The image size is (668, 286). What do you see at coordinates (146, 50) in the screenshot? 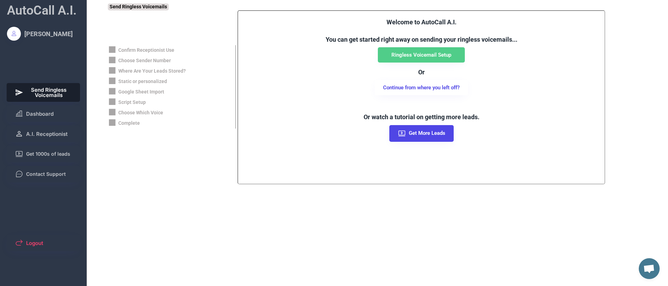
I see `div: Confirm Receptionist Use` at bounding box center [146, 50].